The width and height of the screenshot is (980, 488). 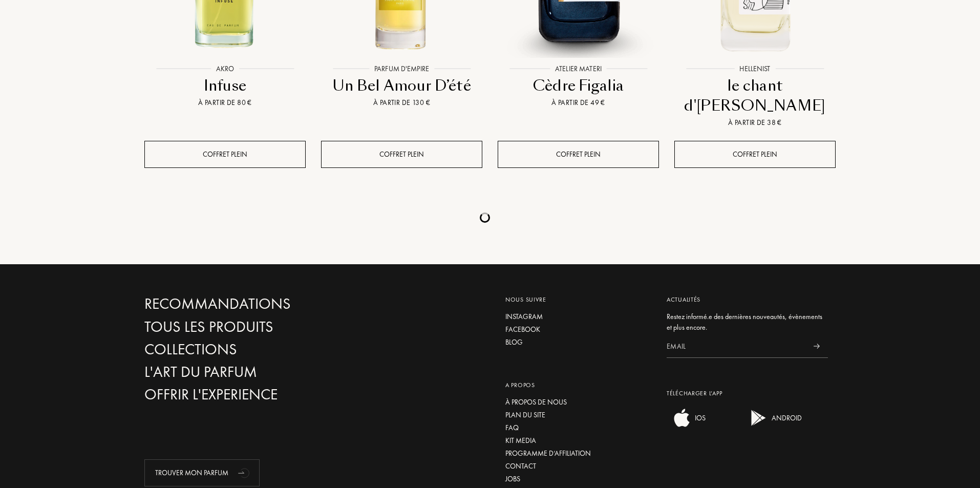 What do you see at coordinates (578, 330) in the screenshot?
I see `div: Facebook` at bounding box center [578, 330].